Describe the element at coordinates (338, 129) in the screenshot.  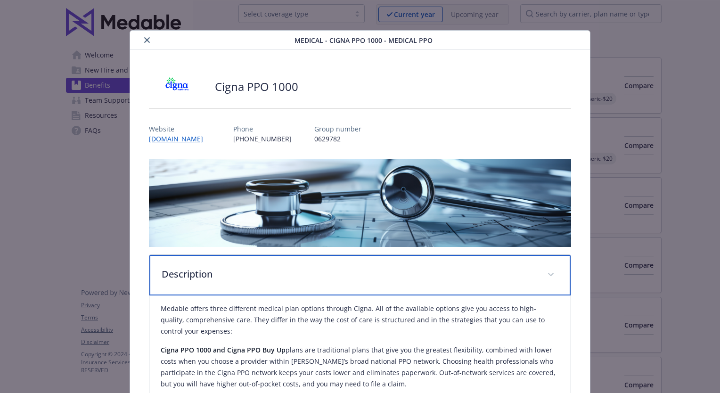
I see `p: Group number` at that location.